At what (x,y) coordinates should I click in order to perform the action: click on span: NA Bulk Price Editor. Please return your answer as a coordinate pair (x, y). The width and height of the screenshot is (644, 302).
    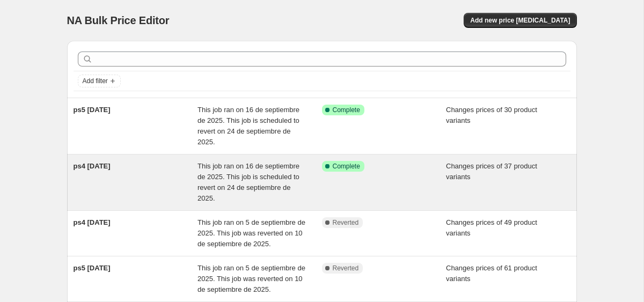
    Looking at the image, I should click on (118, 20).